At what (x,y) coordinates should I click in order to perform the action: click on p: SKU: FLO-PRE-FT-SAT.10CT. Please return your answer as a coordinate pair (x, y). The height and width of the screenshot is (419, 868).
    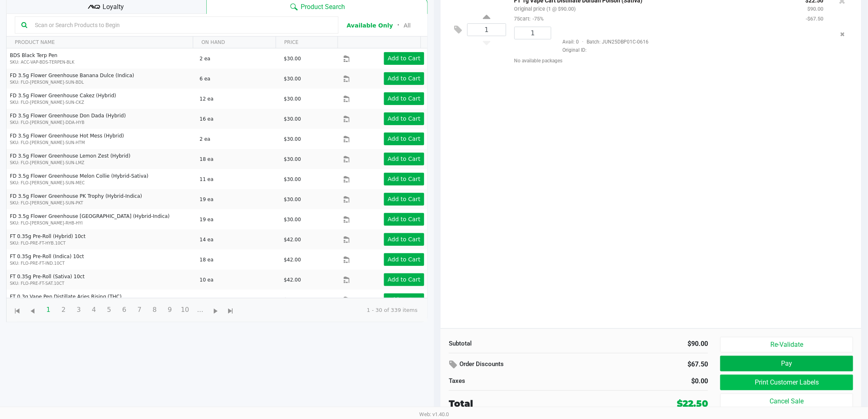
    Looking at the image, I should click on (101, 283).